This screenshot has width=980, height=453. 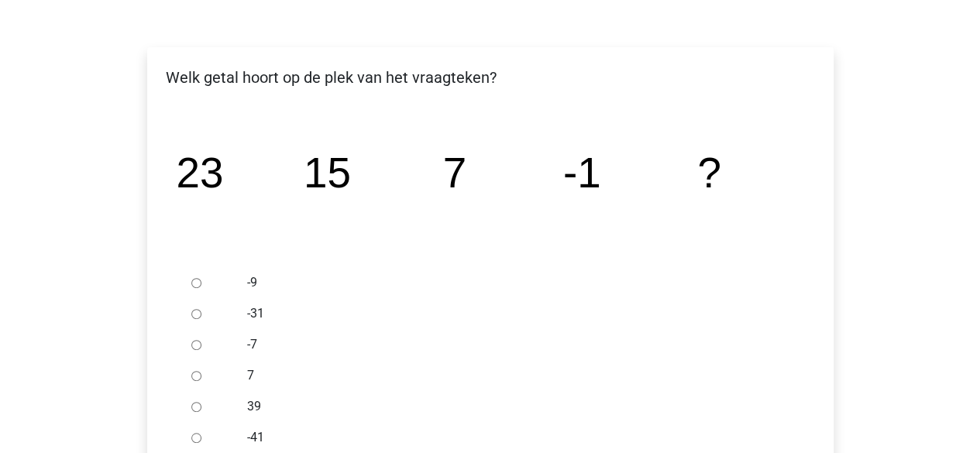 What do you see at coordinates (454, 172) in the screenshot?
I see `tspan: 7` at bounding box center [454, 172].